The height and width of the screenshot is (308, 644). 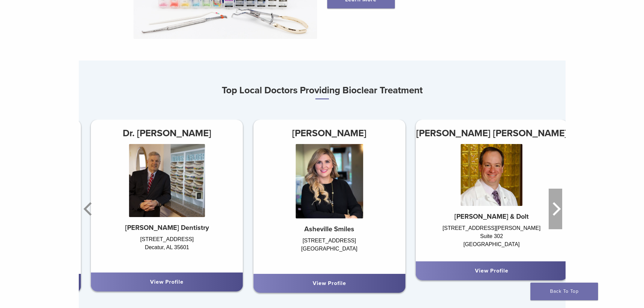 I want to click on h3: Top Local Doctors Providing Bioclear Treatment, so click(x=322, y=91).